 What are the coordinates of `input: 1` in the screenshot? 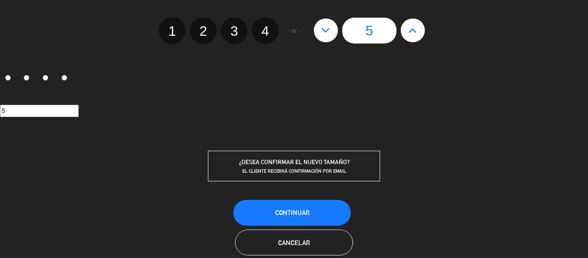 It's located at (8, 78).